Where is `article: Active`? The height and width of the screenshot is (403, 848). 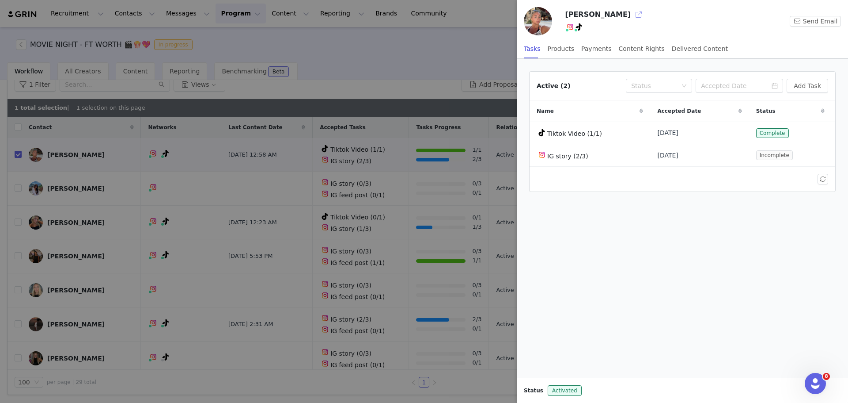
article: Active is located at coordinates (683, 131).